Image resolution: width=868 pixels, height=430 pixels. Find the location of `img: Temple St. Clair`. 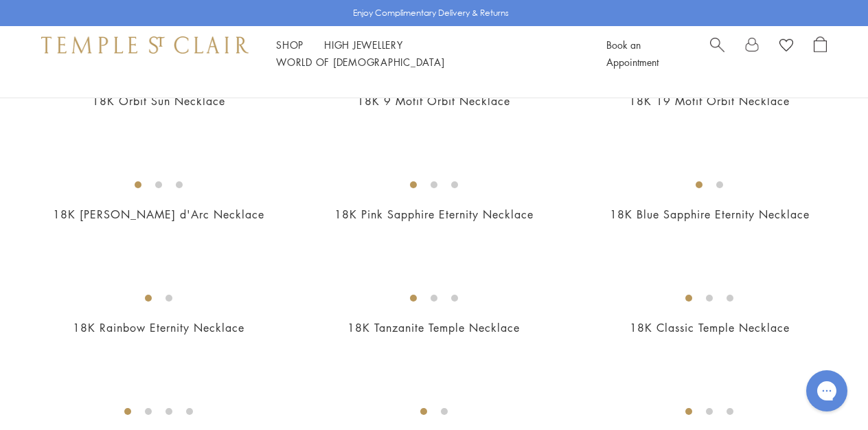

img: Temple St. Clair is located at coordinates (145, 45).